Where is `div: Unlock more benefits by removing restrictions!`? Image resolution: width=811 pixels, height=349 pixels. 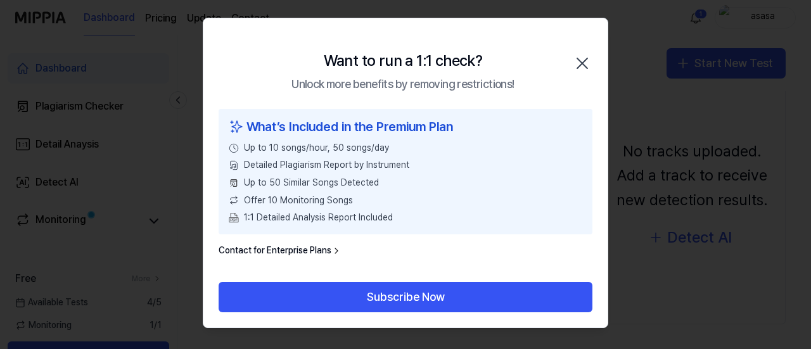
div: Unlock more benefits by removing restrictions! is located at coordinates (402, 84).